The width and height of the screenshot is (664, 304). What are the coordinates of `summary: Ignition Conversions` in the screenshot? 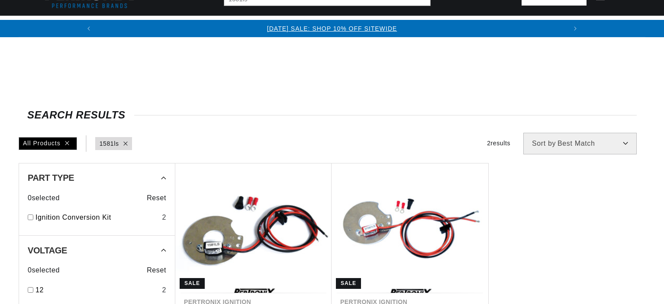 It's located at (87, 26).